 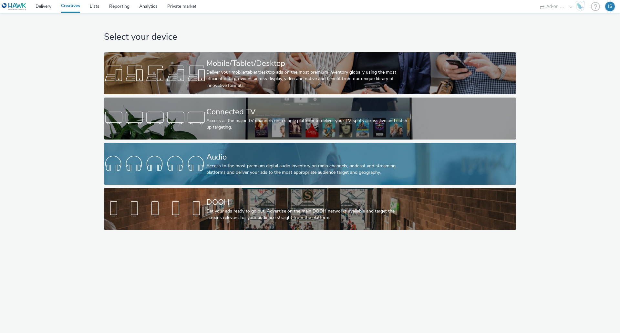 What do you see at coordinates (580, 6) in the screenshot?
I see `img: Hawk Academy` at bounding box center [580, 6].